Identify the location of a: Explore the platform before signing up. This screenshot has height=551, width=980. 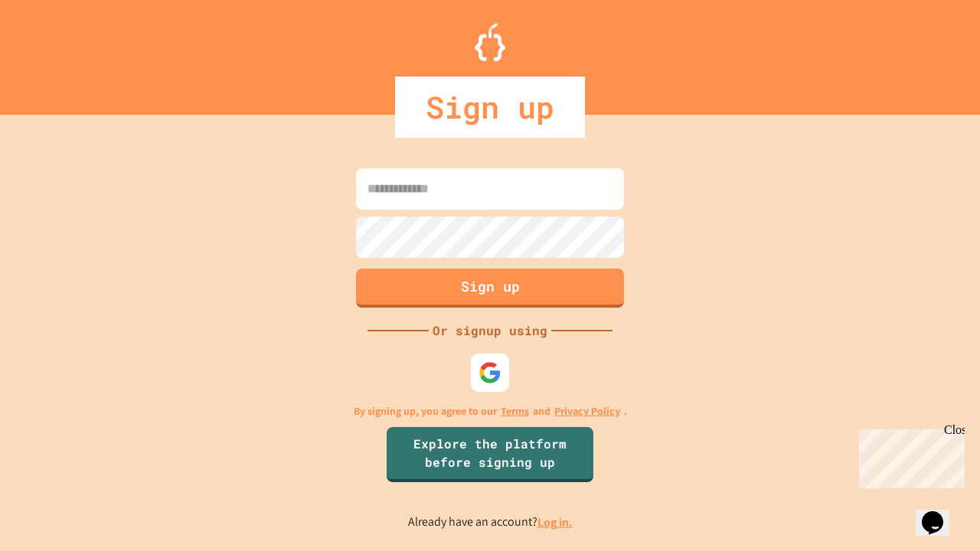
(490, 455).